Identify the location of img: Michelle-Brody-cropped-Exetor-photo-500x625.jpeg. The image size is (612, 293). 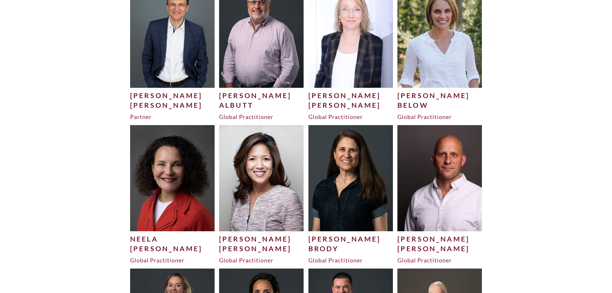
(351, 178).